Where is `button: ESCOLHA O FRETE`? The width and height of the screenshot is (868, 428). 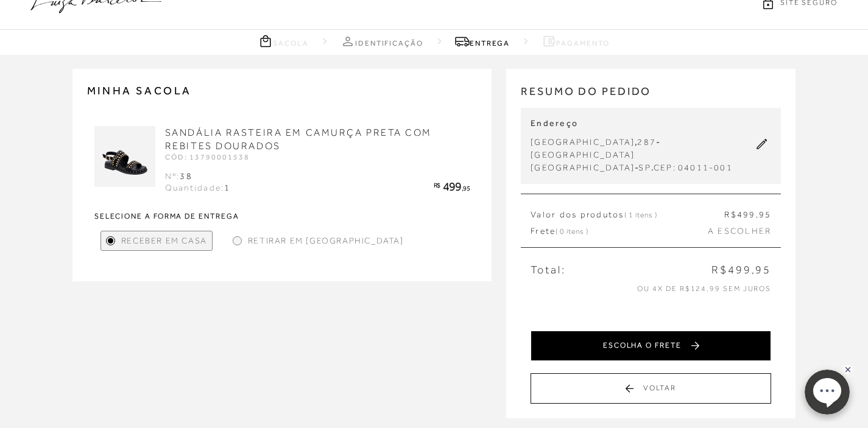 button: ESCOLHA O FRETE is located at coordinates (651, 346).